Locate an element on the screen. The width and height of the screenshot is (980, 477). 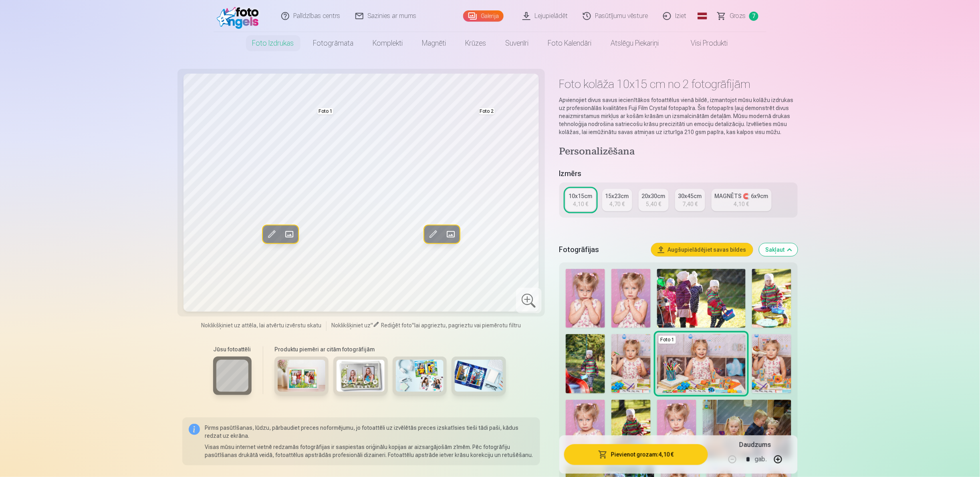
h1: Foto kolāža 10x15 cm no 2 fotogrāfijām is located at coordinates (679, 84).